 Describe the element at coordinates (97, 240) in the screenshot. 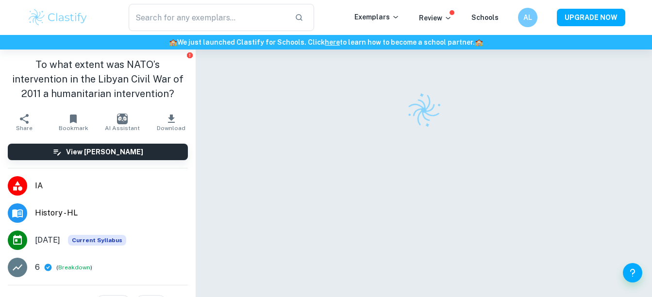

I see `div: This exemplar is based on the current syllabus. Feel free to refer to it for inspiration/ideas wh...` at that location.